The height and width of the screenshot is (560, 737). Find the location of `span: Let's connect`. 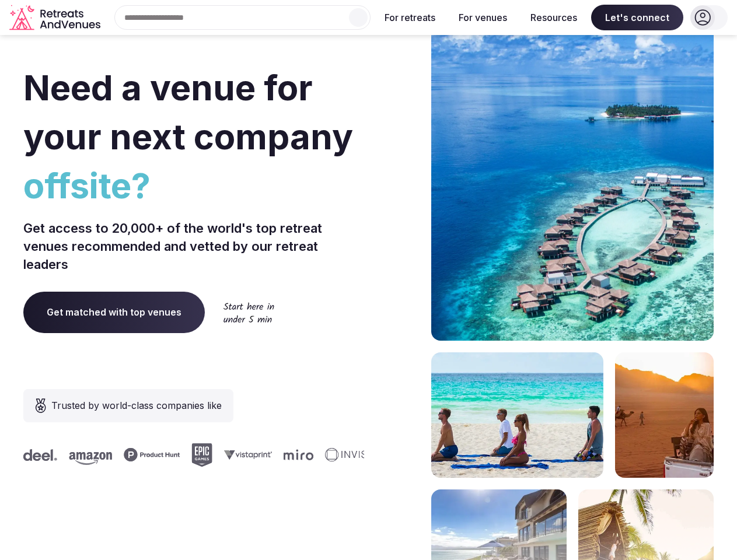

span: Let's connect is located at coordinates (637, 18).